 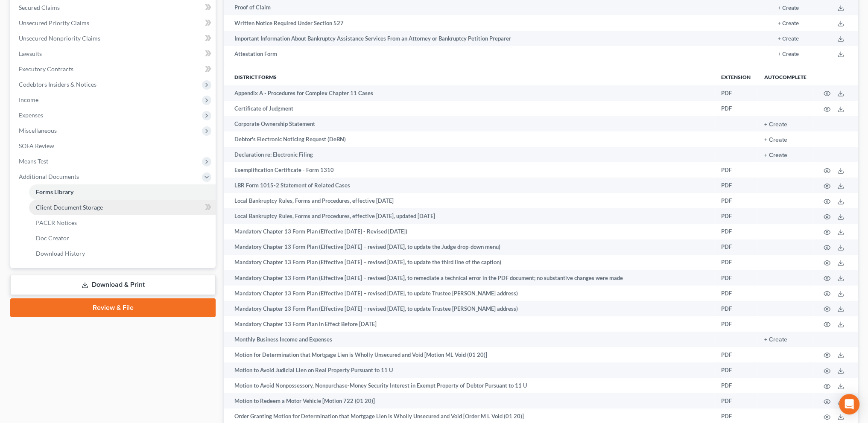 What do you see at coordinates (785, 77) in the screenshot?
I see `th: Autocomplete` at bounding box center [785, 77].